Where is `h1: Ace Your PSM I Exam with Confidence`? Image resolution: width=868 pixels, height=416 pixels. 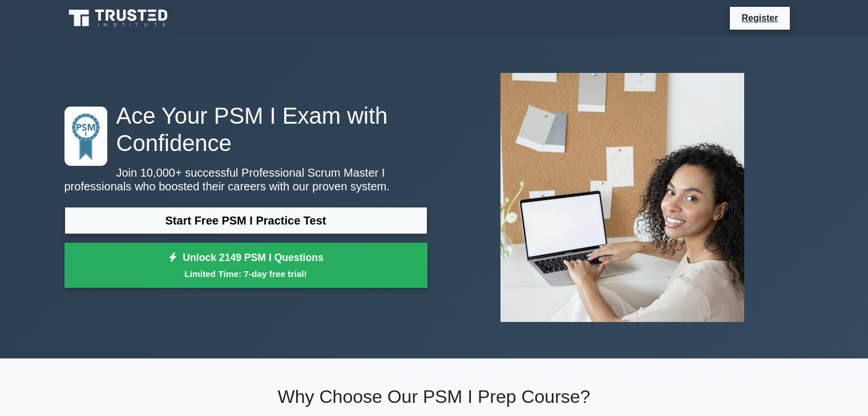
h1: Ace Your PSM I Exam with Confidence is located at coordinates (246, 129).